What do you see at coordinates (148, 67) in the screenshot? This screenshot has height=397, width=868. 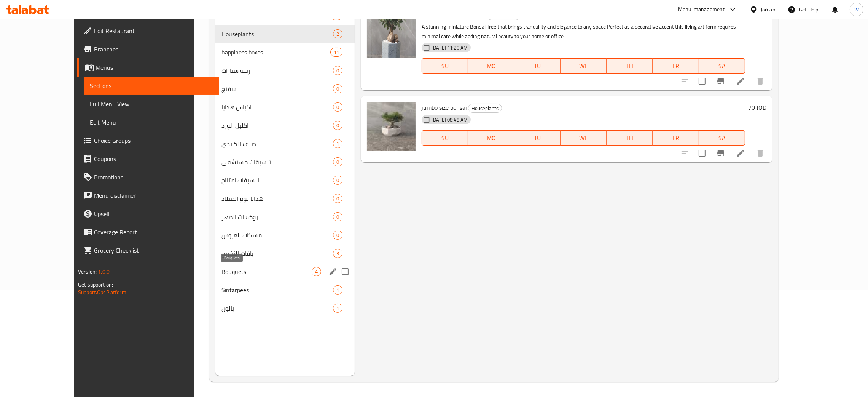 I see `a: Menus` at bounding box center [148, 67].